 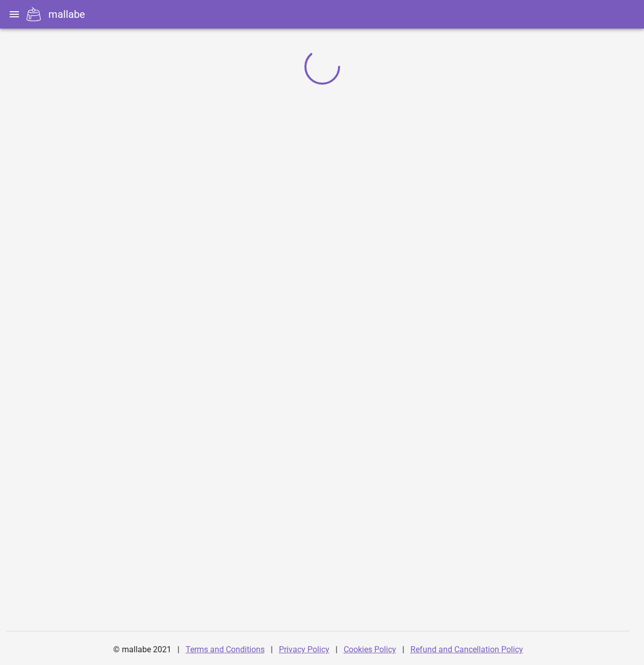 What do you see at coordinates (304, 649) in the screenshot?
I see `a: Privacy Policy` at bounding box center [304, 649].